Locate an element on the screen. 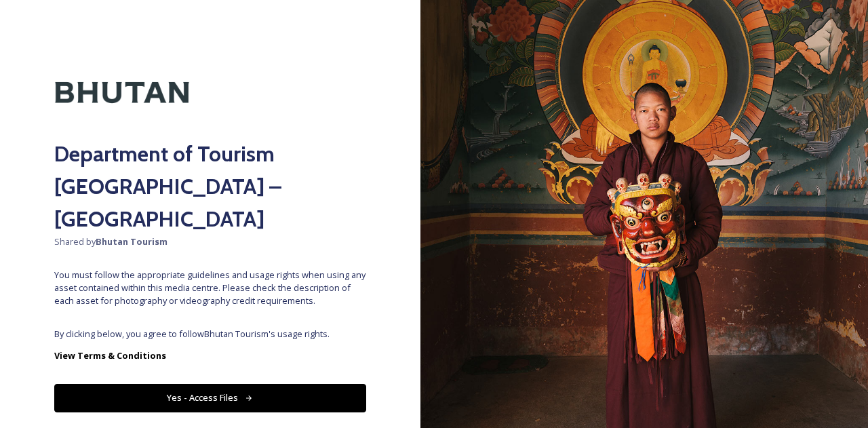 Image resolution: width=868 pixels, height=428 pixels. strong: Bhutan Tourism is located at coordinates (132, 241).